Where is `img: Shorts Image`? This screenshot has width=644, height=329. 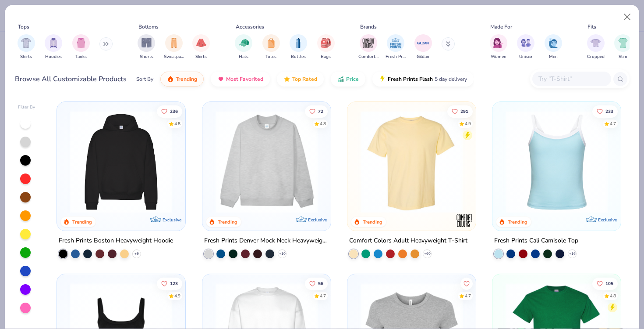 img: Shorts Image is located at coordinates (146, 43).